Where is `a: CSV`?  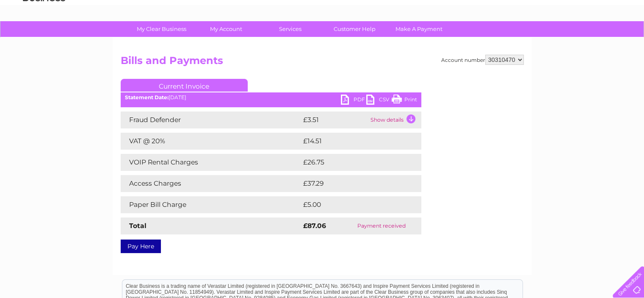 a: CSV is located at coordinates (379, 101).